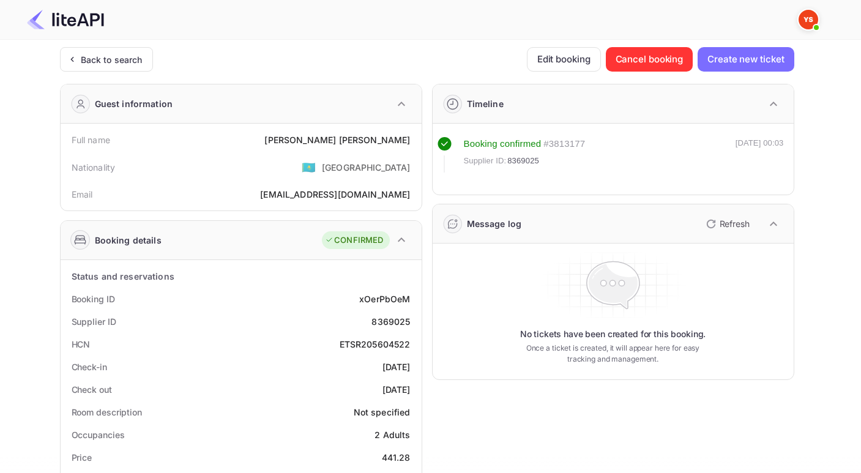  I want to click on button: Edit booking, so click(563, 59).